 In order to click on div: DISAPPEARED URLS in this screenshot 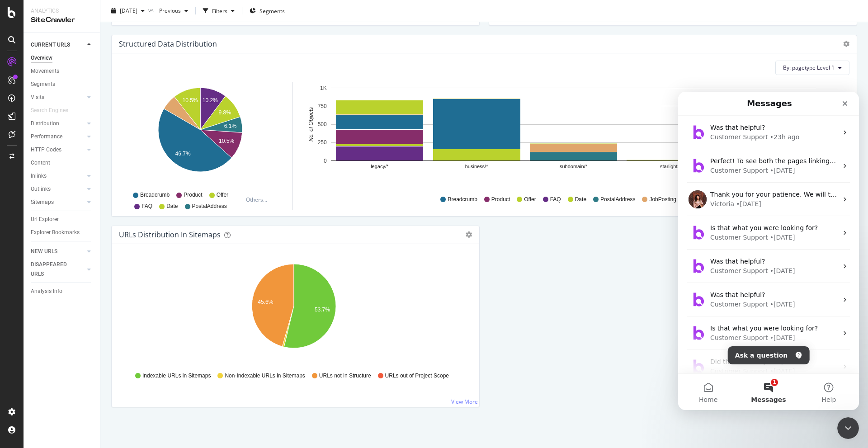, I will do `click(54, 270)`.